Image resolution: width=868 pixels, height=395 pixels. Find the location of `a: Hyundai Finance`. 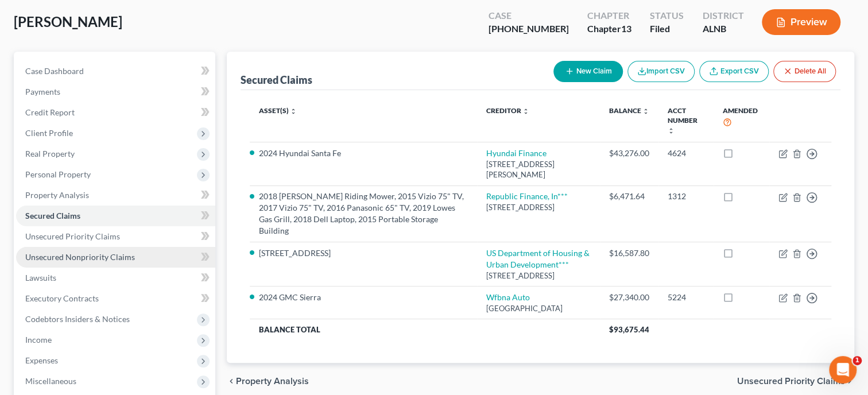

a: Hyundai Finance is located at coordinates (516, 152).